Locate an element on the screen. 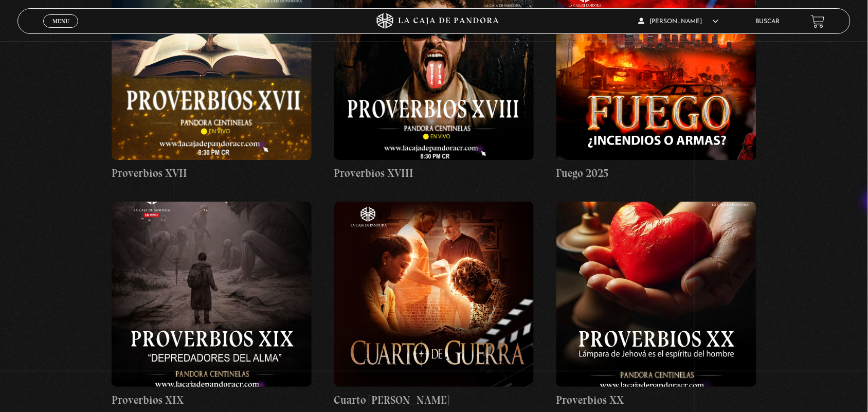  a: Proverbios XX is located at coordinates (656, 305).